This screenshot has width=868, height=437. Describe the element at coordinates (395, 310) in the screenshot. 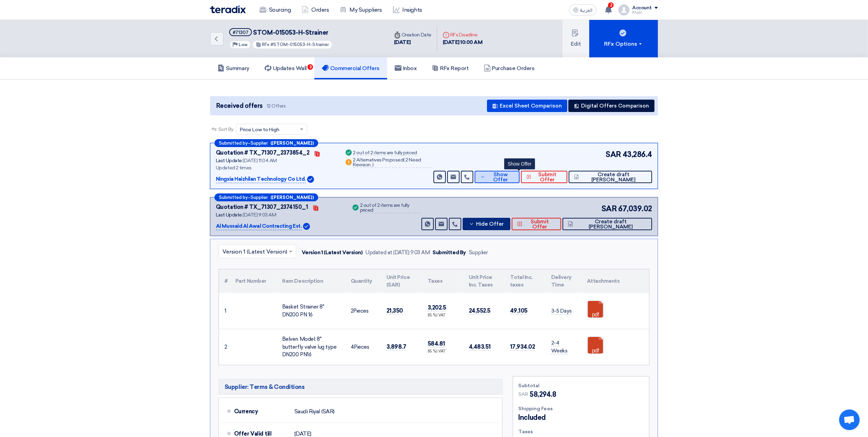

I see `span: 21,350` at that location.